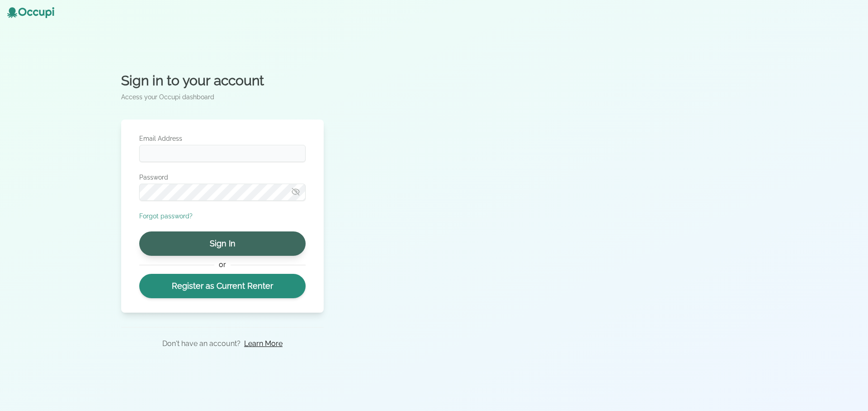  What do you see at coordinates (222, 265) in the screenshot?
I see `span: or` at bounding box center [222, 265].